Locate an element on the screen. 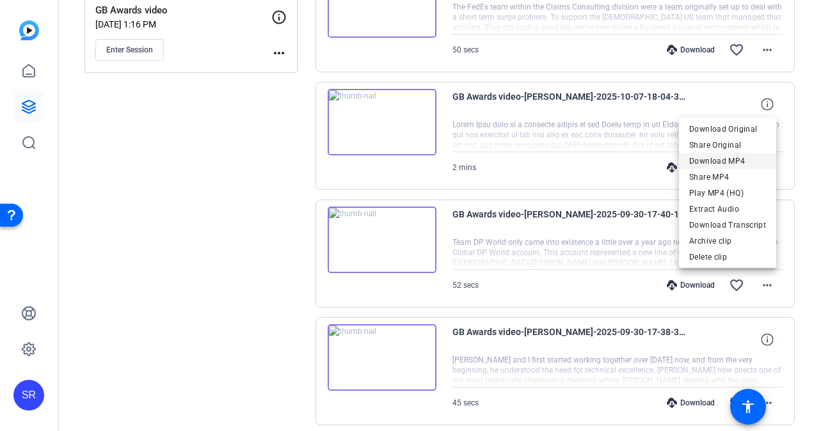 Image resolution: width=814 pixels, height=431 pixels. span: Share MP4 is located at coordinates (727, 177).